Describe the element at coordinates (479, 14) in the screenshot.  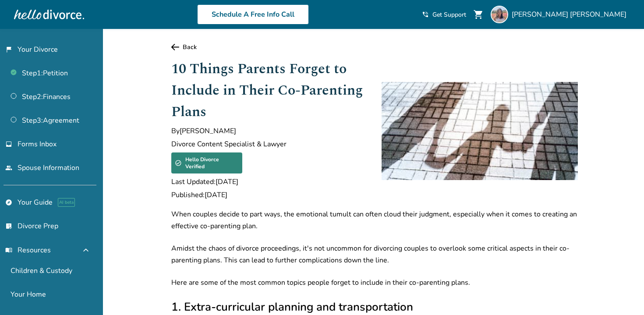
I see `span: shopping_cart` at that location.